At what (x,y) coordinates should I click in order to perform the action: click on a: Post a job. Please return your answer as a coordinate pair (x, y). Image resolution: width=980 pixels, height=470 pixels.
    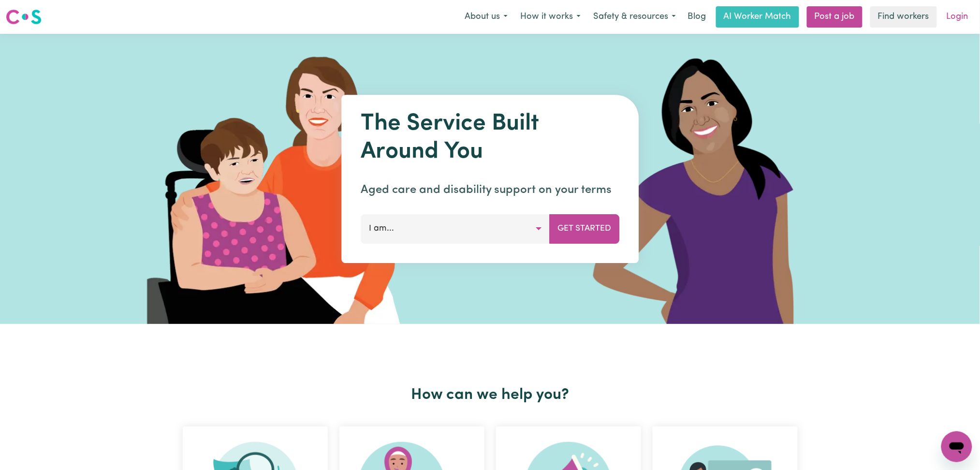
    Looking at the image, I should click on (835, 17).